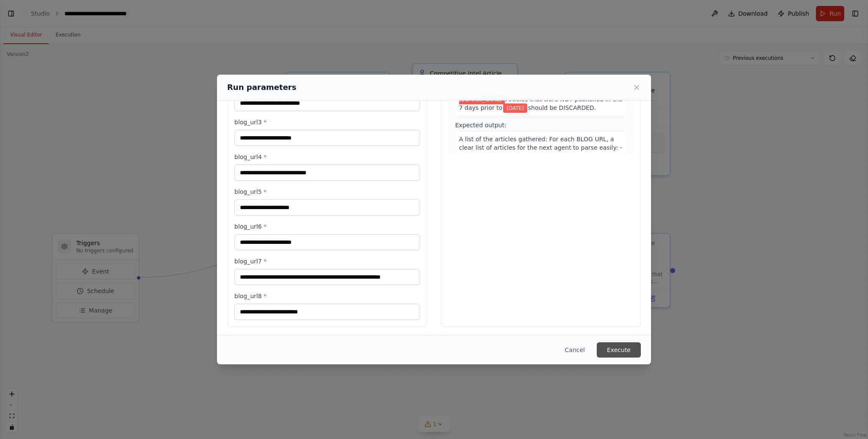 This screenshot has width=868, height=439. Describe the element at coordinates (327, 296) in the screenshot. I see `label: blog_url8` at that location.